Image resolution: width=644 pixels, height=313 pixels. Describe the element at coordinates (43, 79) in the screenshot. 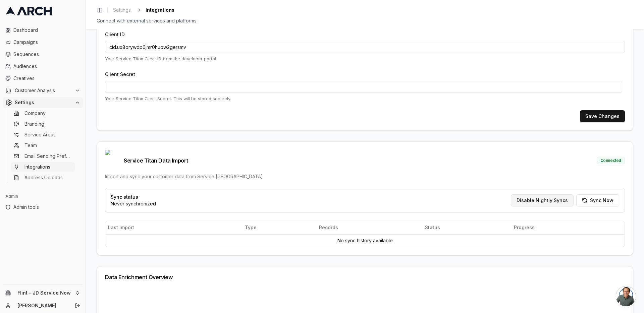

I see `a: Creatives` at that location.